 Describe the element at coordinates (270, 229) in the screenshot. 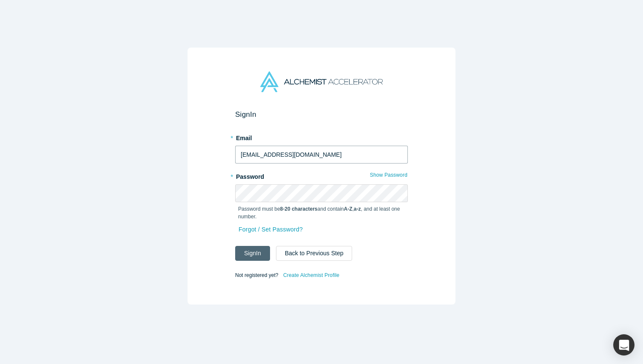

I see `a: Forgot / Set Password?` at that location.